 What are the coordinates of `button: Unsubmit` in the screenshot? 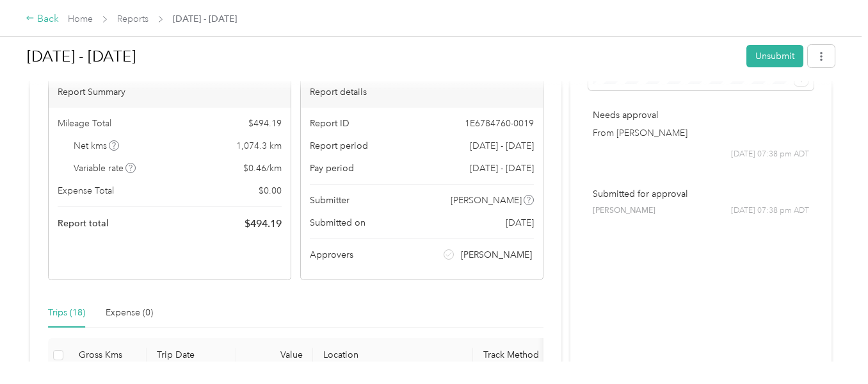 It's located at (775, 56).